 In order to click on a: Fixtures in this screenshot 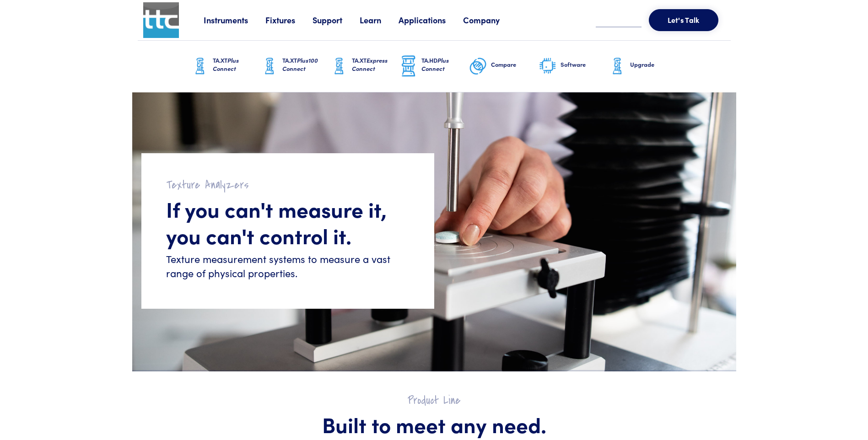, I will do `click(289, 20)`.